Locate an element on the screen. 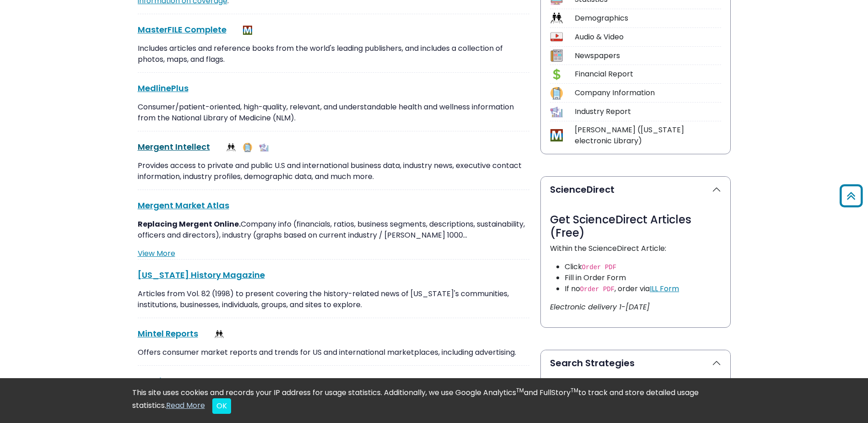  div: Audio & Video is located at coordinates (648, 37).